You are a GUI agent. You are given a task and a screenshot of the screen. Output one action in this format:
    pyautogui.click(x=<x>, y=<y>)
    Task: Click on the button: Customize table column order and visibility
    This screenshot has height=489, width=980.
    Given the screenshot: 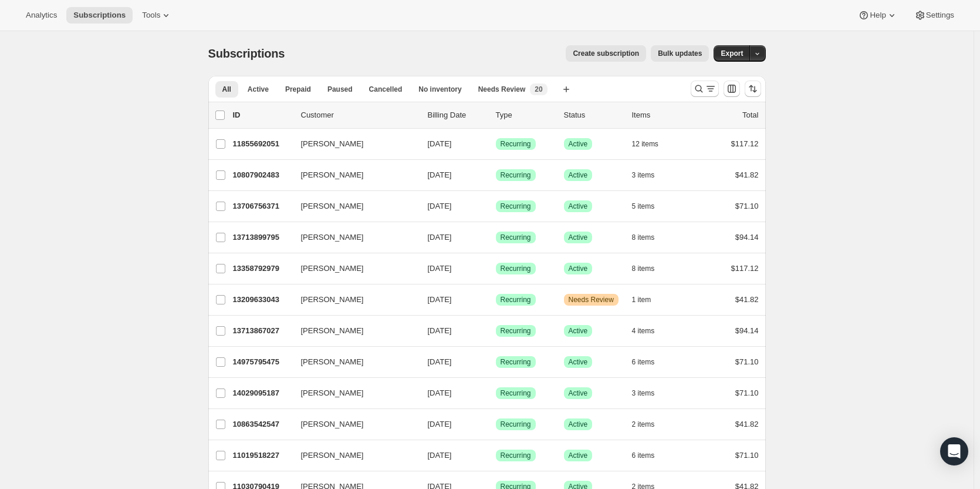 What is the action you would take?
    pyautogui.click(x=732, y=89)
    